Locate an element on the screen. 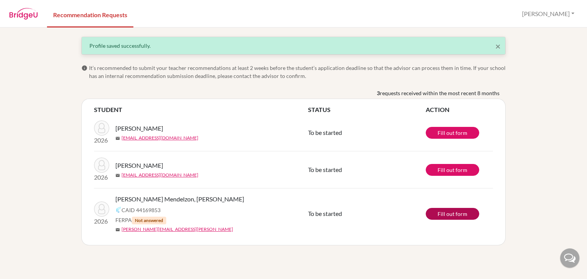  th: ACTION is located at coordinates (459, 110).